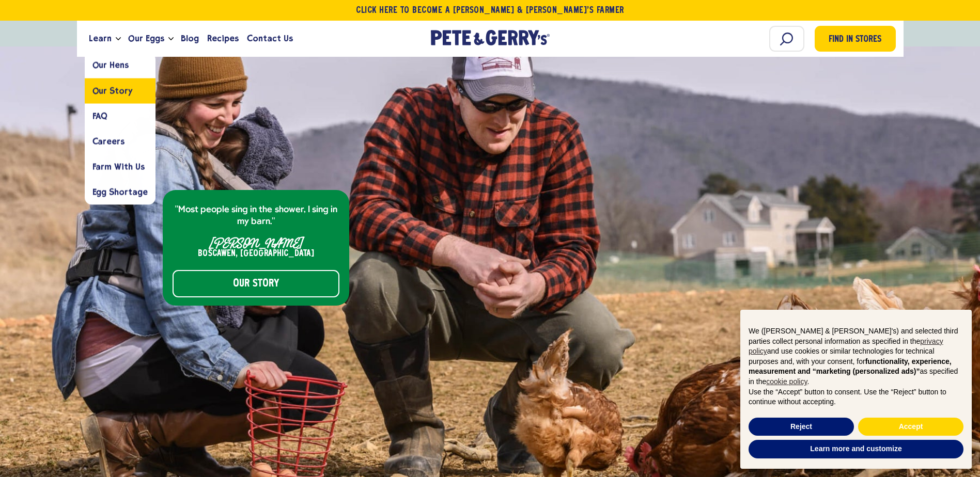 The width and height of the screenshot is (980, 477). I want to click on a: Our Eggs, so click(146, 39).